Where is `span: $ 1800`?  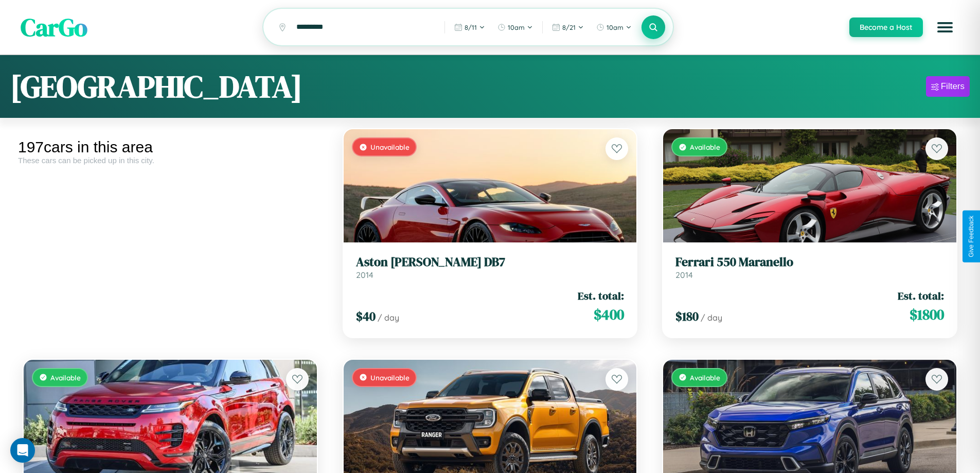
span: $ 1800 is located at coordinates (927, 314).